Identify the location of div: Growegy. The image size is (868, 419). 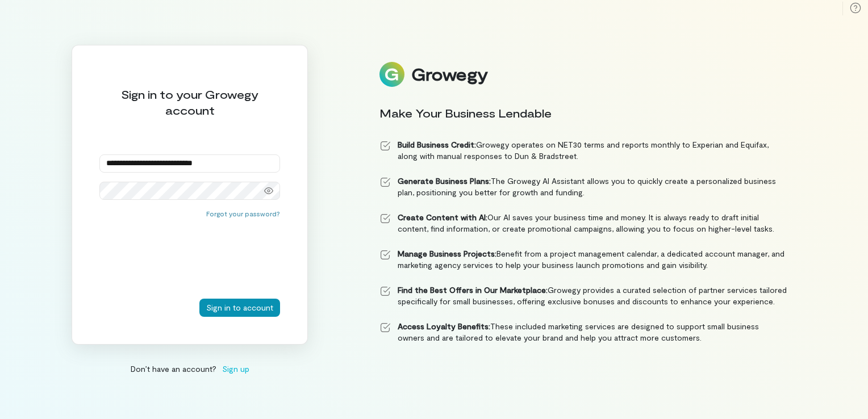
(449, 74).